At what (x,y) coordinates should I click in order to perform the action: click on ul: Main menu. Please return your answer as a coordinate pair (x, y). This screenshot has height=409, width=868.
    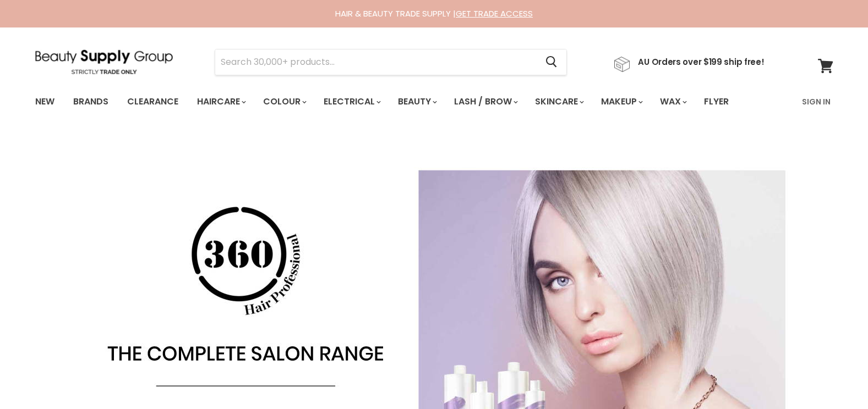
    Looking at the image, I should click on (396, 102).